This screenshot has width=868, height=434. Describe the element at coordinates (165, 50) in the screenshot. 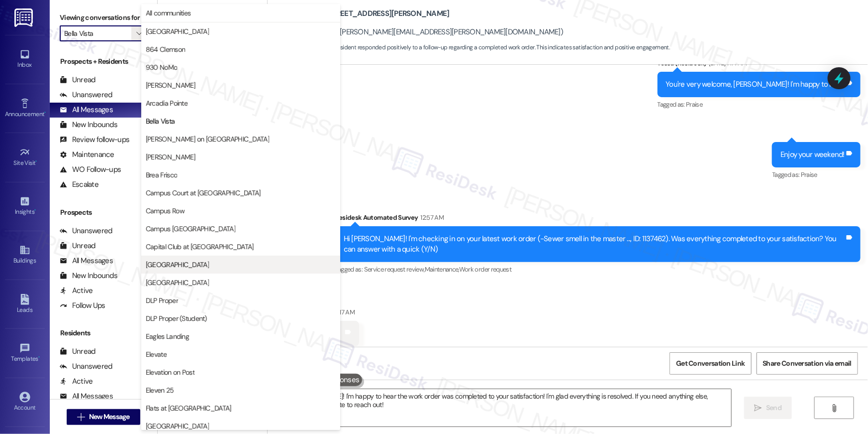

I see `span: 864 Clemson` at that location.